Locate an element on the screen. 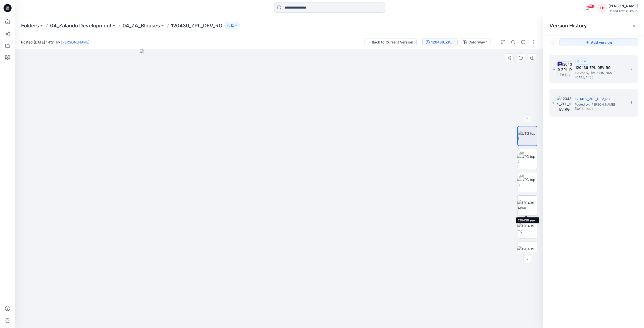  img: UTG top 3 is located at coordinates (527, 182).